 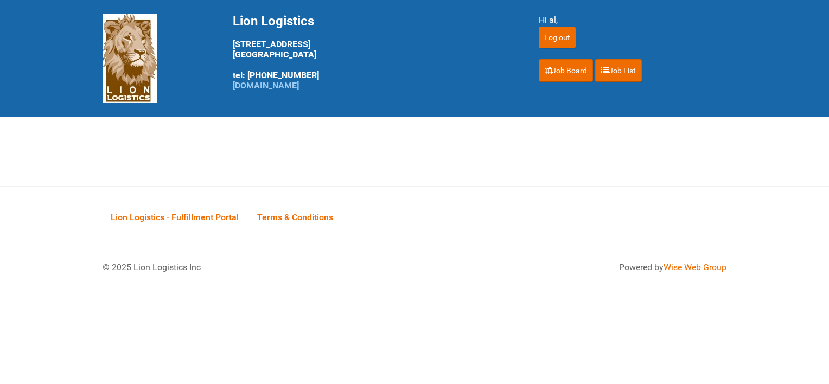 What do you see at coordinates (130, 58) in the screenshot?
I see `img: Lion Logistics` at bounding box center [130, 58].